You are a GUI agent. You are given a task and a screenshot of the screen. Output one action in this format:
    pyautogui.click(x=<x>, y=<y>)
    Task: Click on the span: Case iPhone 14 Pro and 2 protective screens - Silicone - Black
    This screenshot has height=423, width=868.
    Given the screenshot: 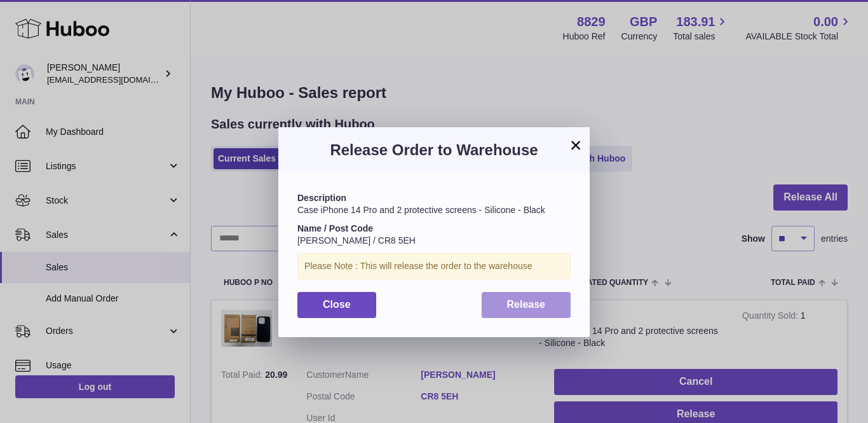 What is the action you would take?
    pyautogui.click(x=421, y=210)
    